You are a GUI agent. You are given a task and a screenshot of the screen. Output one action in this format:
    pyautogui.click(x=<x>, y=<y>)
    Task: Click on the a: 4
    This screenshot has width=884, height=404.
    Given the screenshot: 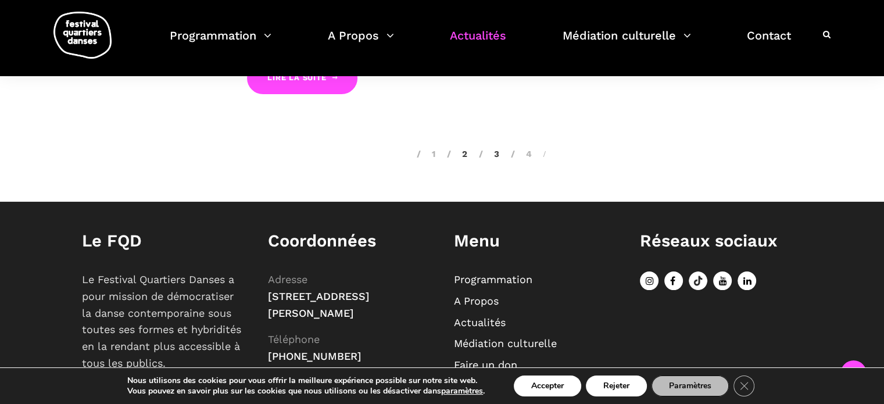 What is the action you would take?
    pyautogui.click(x=521, y=154)
    